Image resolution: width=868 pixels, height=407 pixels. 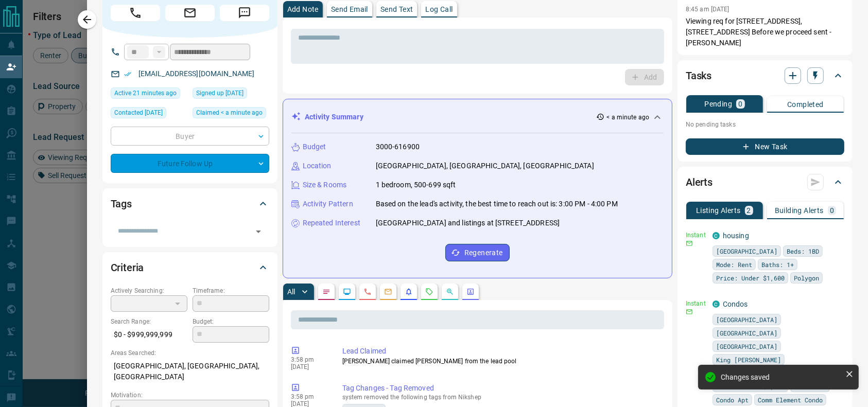 I want to click on button: Open, so click(x=258, y=231).